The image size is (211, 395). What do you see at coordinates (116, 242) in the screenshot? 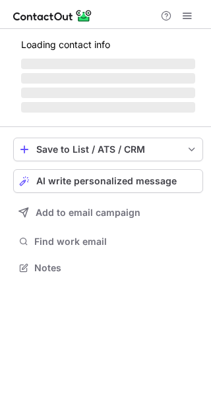
I see `span: Find work email` at bounding box center [116, 242].